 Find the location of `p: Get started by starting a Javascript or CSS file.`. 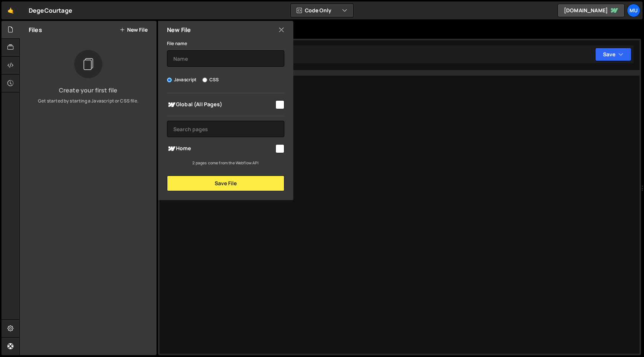

p: Get started by starting a Javascript or CSS file. is located at coordinates (88, 101).